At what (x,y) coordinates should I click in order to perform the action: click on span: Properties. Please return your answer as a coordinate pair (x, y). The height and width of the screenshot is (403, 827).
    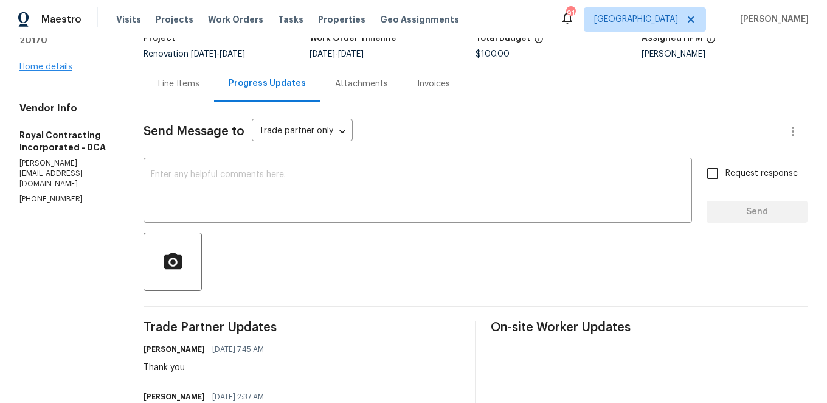
    Looking at the image, I should click on (342, 19).